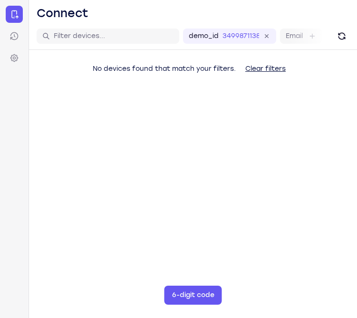 The width and height of the screenshot is (357, 318). Describe the element at coordinates (193, 295) in the screenshot. I see `button: 6-digit code` at that location.